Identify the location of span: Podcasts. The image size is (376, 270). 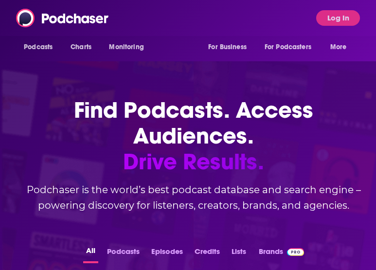
(38, 47).